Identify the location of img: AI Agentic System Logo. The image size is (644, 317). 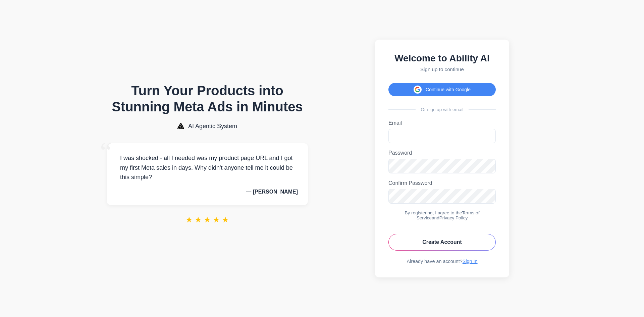
(181, 126).